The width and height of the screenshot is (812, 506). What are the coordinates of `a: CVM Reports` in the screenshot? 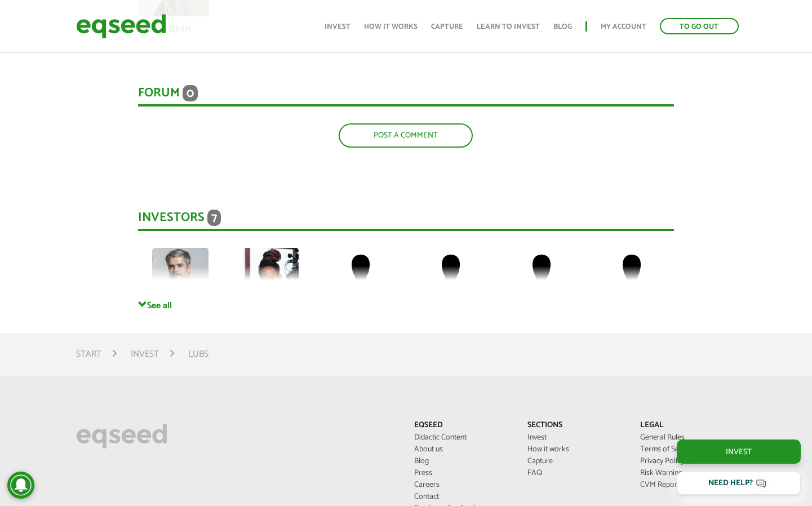 It's located at (688, 485).